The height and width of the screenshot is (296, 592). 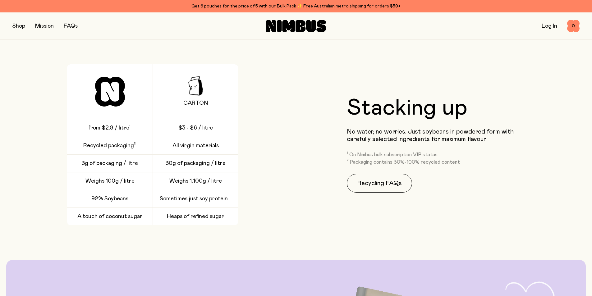 What do you see at coordinates (574, 26) in the screenshot?
I see `span: 0` at bounding box center [574, 26].